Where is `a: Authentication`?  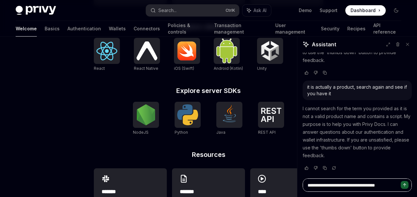 a: Authentication is located at coordinates (84, 29).